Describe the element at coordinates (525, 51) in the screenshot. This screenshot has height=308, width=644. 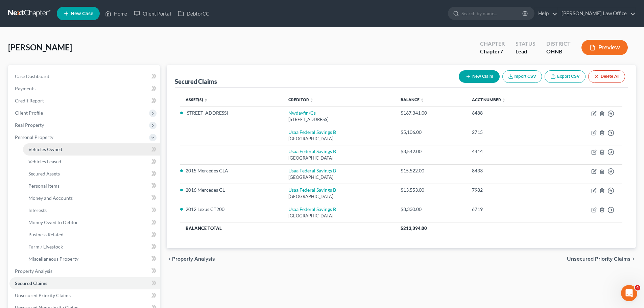
I see `div: Lead` at that location.